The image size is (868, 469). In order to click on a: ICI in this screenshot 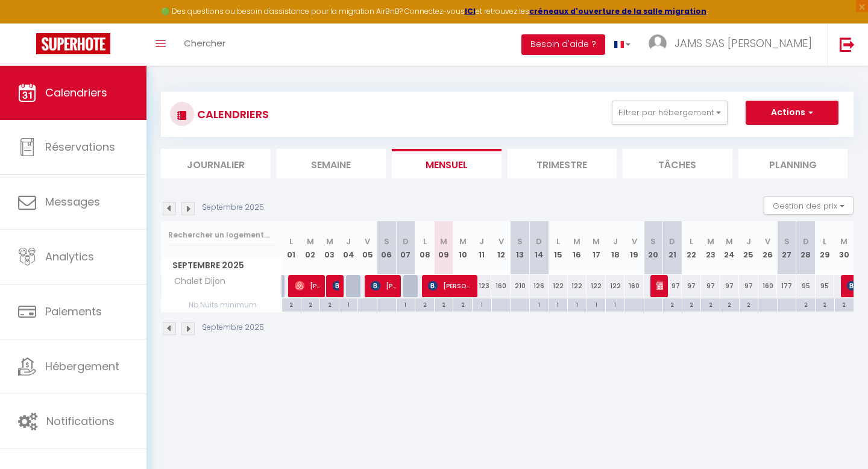, I will do `click(470, 11)`.